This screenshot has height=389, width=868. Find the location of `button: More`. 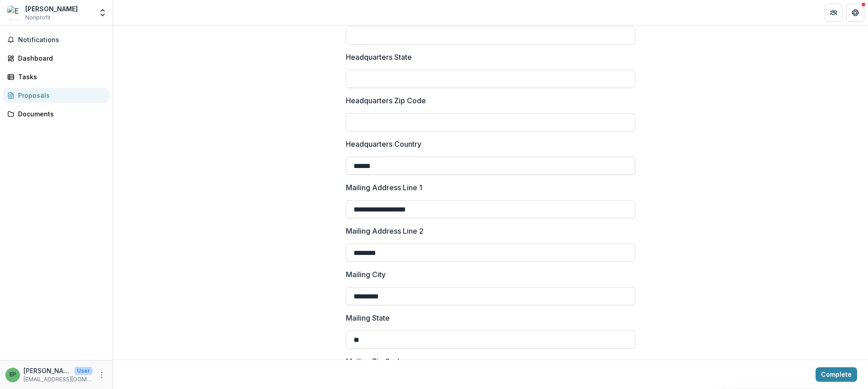

button: More is located at coordinates (102, 375).